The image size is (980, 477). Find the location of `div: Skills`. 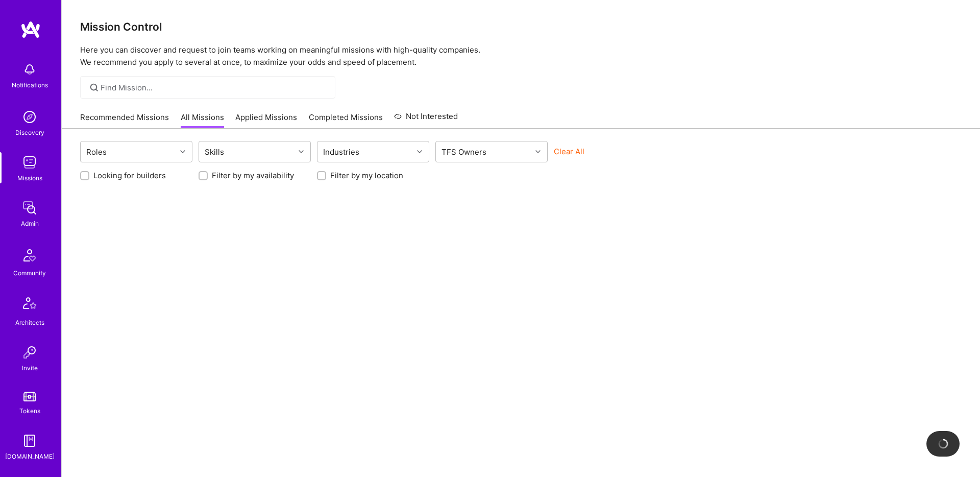

div: Skills is located at coordinates (214, 152).